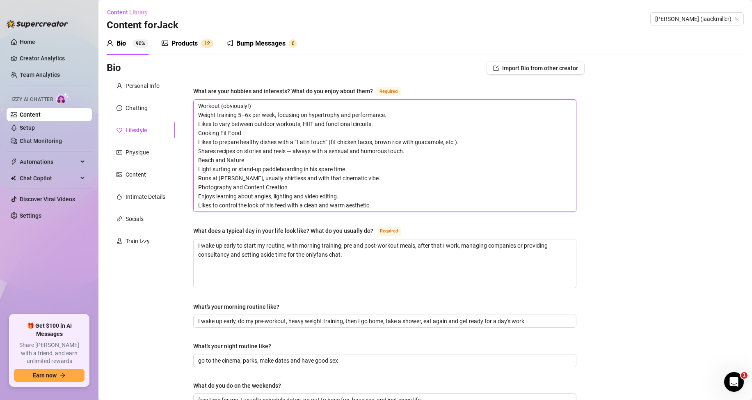  Describe the element at coordinates (40, 75) in the screenshot. I see `a: Team Analytics` at that location.